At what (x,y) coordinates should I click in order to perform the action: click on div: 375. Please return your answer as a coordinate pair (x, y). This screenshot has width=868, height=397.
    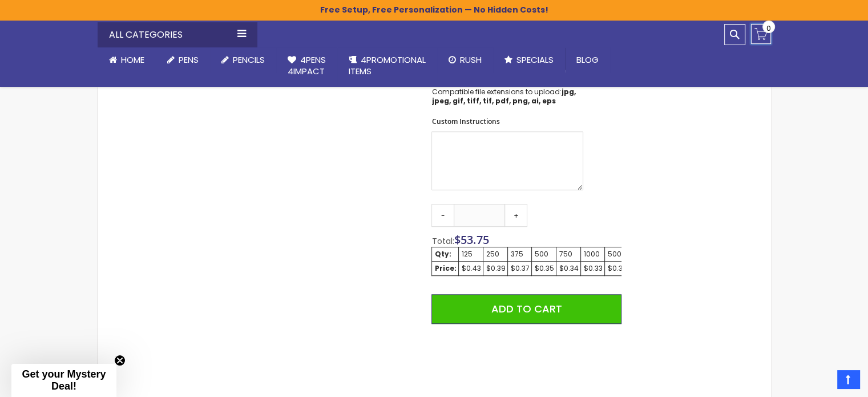
    Looking at the image, I should click on (519, 254).